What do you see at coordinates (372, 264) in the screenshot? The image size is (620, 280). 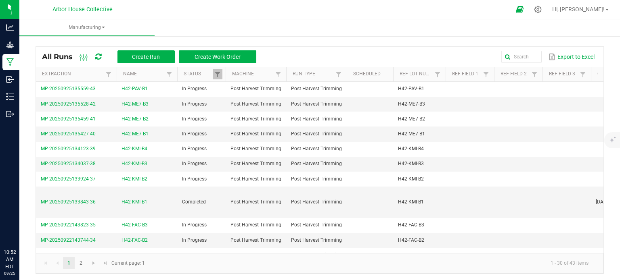 I see `kendo-pager-info: 1 - 30 of 43 items` at bounding box center [372, 264].